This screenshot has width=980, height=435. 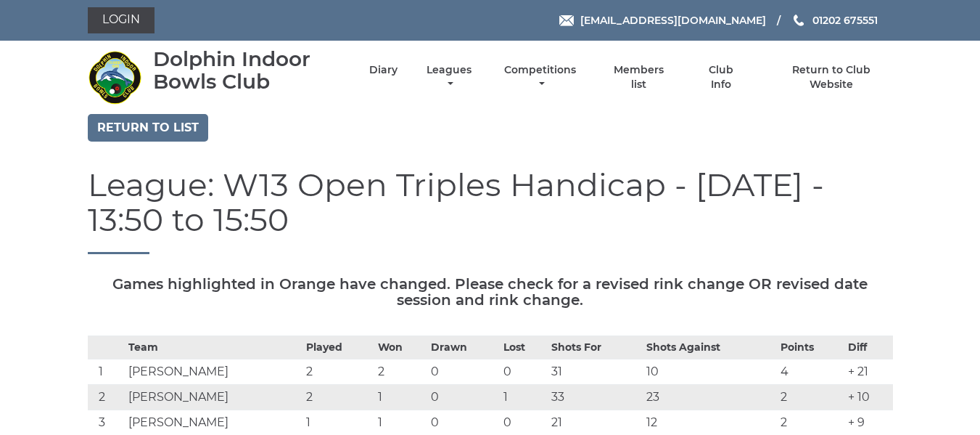 What do you see at coordinates (106, 422) in the screenshot?
I see `td: 3` at bounding box center [106, 422].